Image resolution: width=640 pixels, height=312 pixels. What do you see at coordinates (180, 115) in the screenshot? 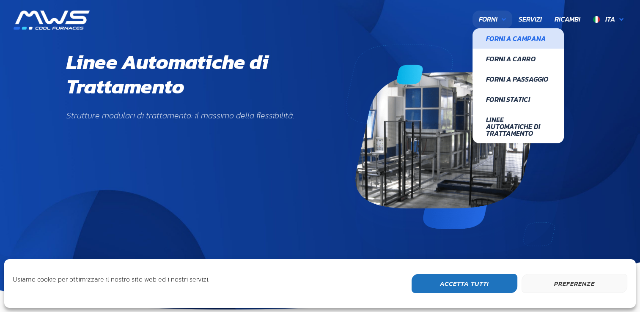
I see `p: Strutture modulari di trattamento: il massimo della flessibilità.` at bounding box center [180, 115].